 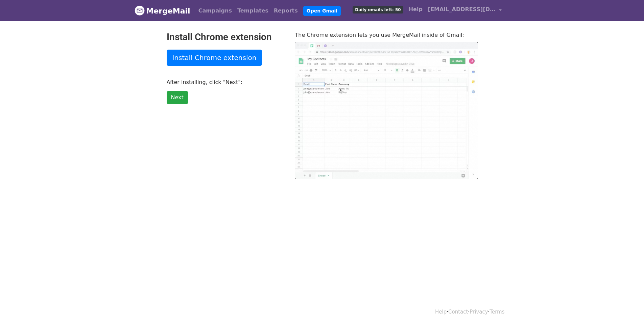 I want to click on p: The Chrome extension lets you use MergeMail inside of Gmail:, so click(x=387, y=35).